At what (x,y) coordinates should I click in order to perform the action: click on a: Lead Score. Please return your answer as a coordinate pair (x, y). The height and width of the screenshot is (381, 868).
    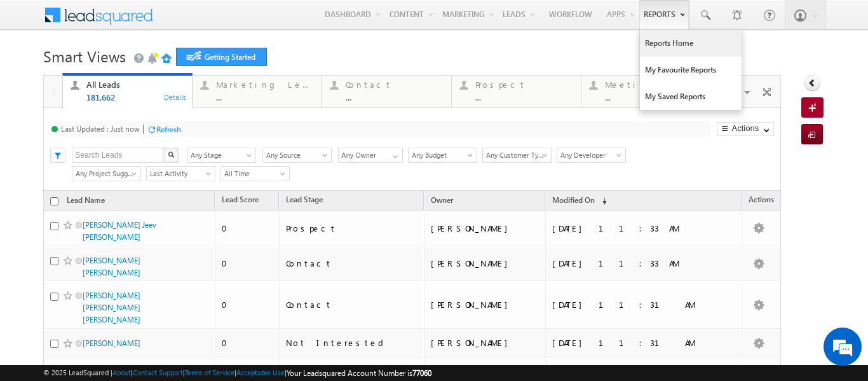
    Looking at the image, I should click on (240, 201).